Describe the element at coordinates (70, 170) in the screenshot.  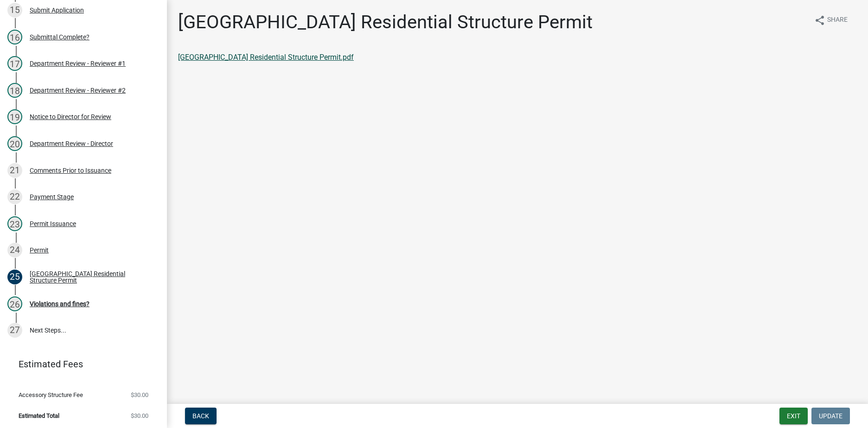
I see `div: Comments Prior to Issuance` at that location.